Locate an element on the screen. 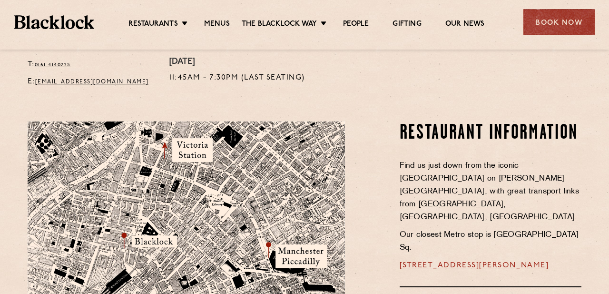 The width and height of the screenshot is (609, 294). img: BL_Textured_Logo-footer-cropped.svg is located at coordinates (54, 22).